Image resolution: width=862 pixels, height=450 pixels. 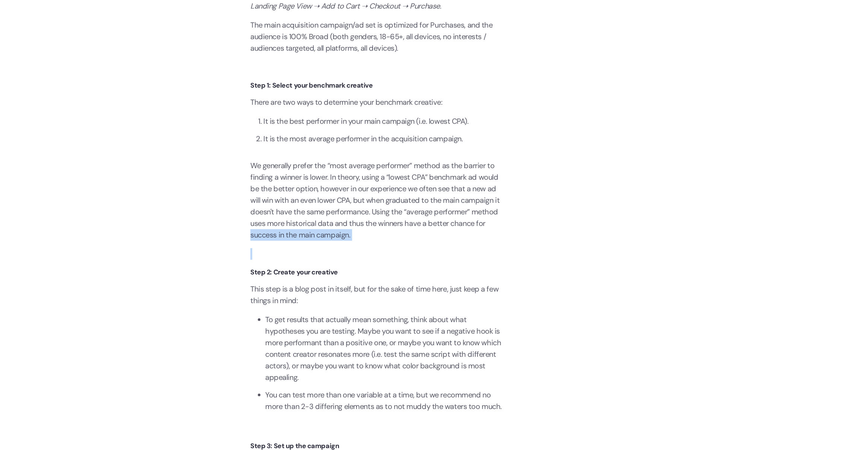 What do you see at coordinates (377, 200) in the screenshot?
I see `p: We generally prefer the “most average performer” method as the barrier to finding a winner is low...` at bounding box center [377, 200].